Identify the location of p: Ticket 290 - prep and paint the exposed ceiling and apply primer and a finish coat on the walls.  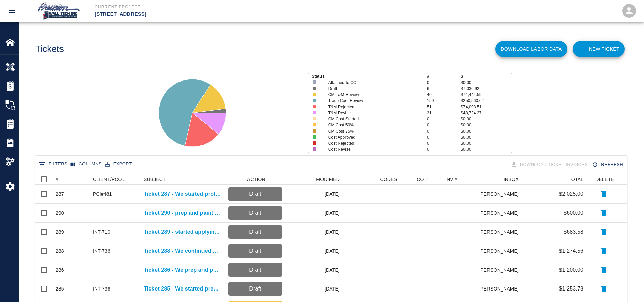
(182, 213).